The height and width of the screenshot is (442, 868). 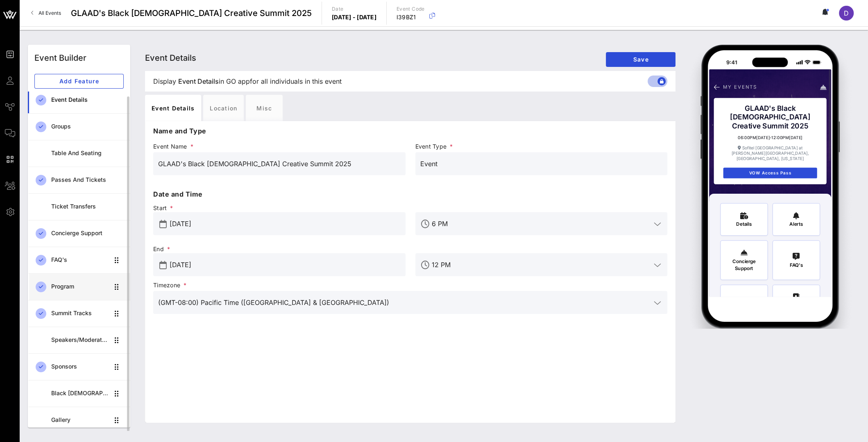 I want to click on div: Summit Tracks, so click(x=80, y=313).